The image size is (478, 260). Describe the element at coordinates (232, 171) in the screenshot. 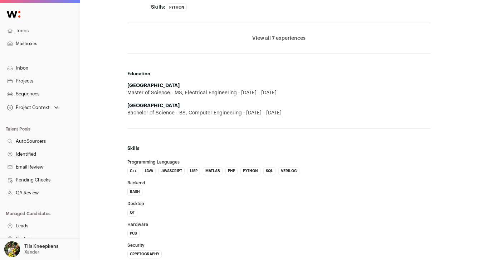

I see `li: PHP` at that location.